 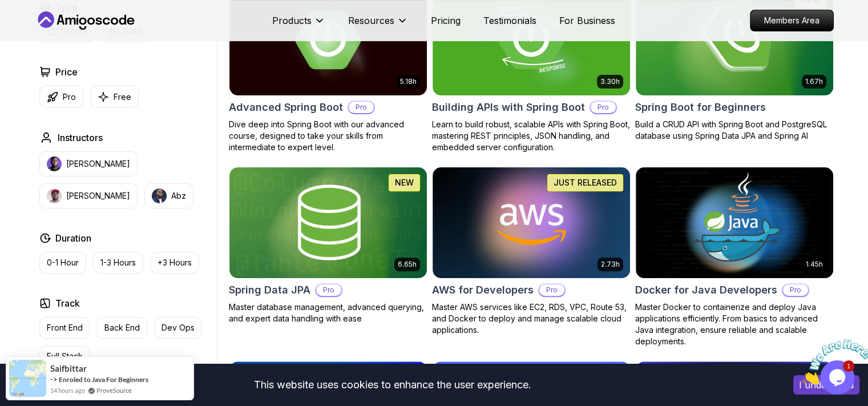 What do you see at coordinates (404, 183) in the screenshot?
I see `p: NEW` at bounding box center [404, 183].